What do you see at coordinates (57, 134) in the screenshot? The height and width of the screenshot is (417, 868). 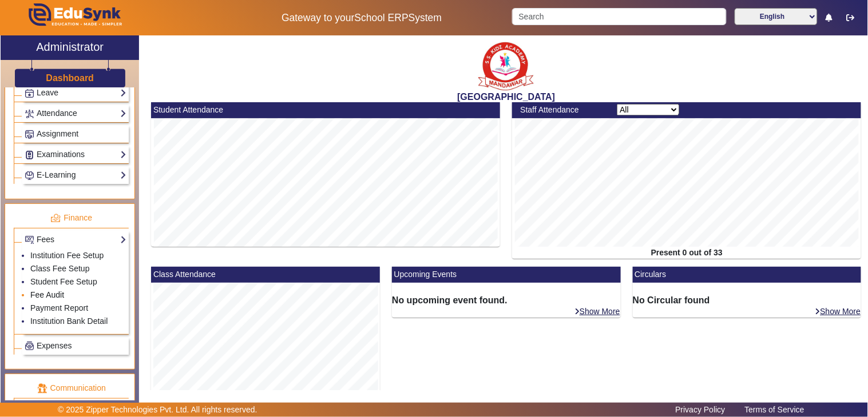 I see `span: Assignment` at bounding box center [57, 134].